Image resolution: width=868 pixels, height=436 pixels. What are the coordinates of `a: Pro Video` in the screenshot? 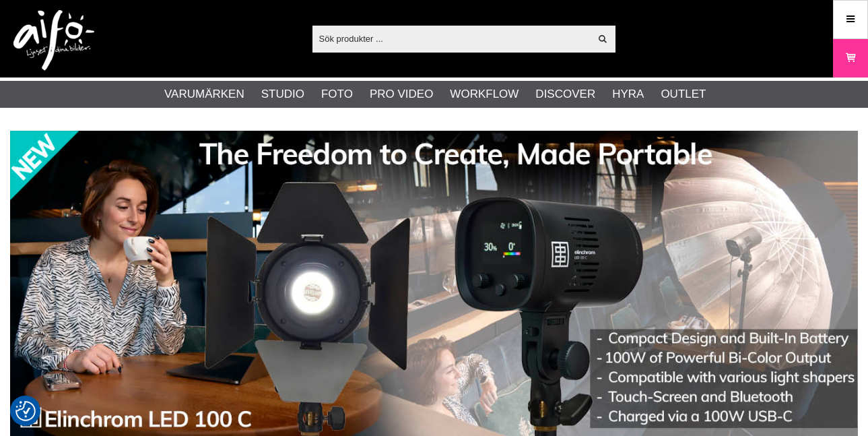 It's located at (401, 94).